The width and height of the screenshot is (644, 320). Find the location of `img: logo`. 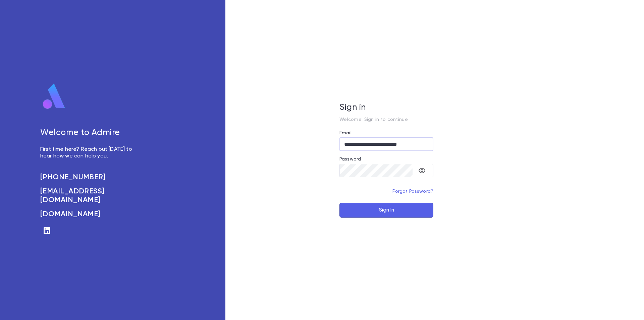

img: logo is located at coordinates (54, 96).